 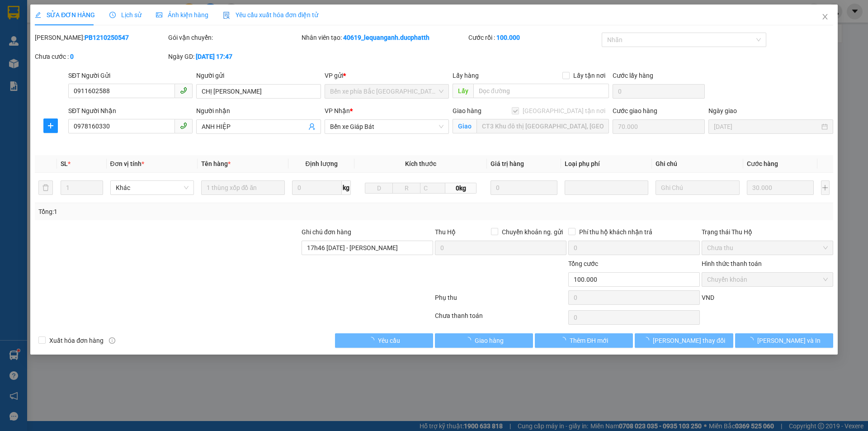 I want to click on span: Thêm ĐH mới, so click(x=589, y=340).